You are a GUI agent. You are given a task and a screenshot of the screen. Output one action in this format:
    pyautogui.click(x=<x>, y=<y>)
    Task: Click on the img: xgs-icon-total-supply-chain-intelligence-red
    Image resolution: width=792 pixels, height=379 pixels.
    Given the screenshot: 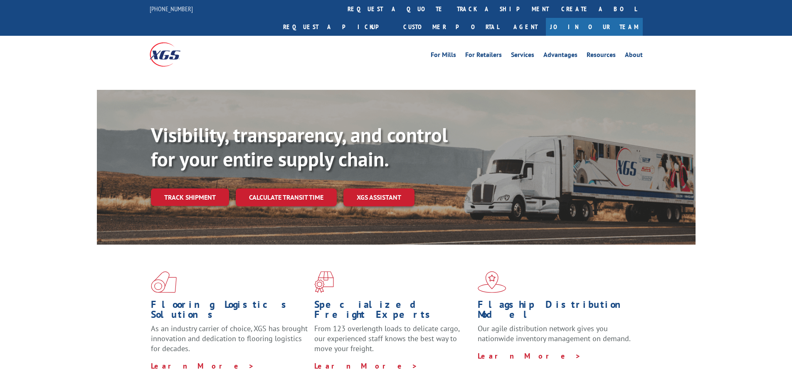 What is the action you would take?
    pyautogui.click(x=164, y=282)
    